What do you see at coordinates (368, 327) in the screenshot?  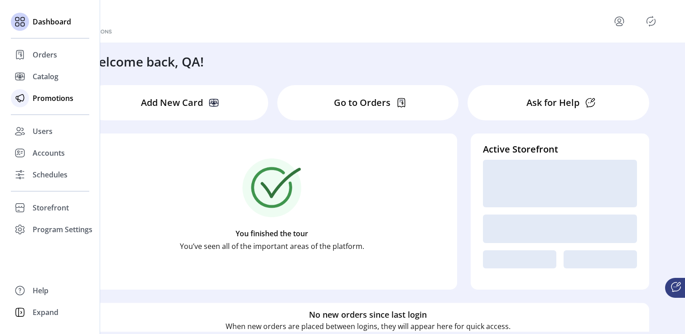 I see `p: When new orders are placed between logins, they will appear here for quick access.` at bounding box center [368, 327].